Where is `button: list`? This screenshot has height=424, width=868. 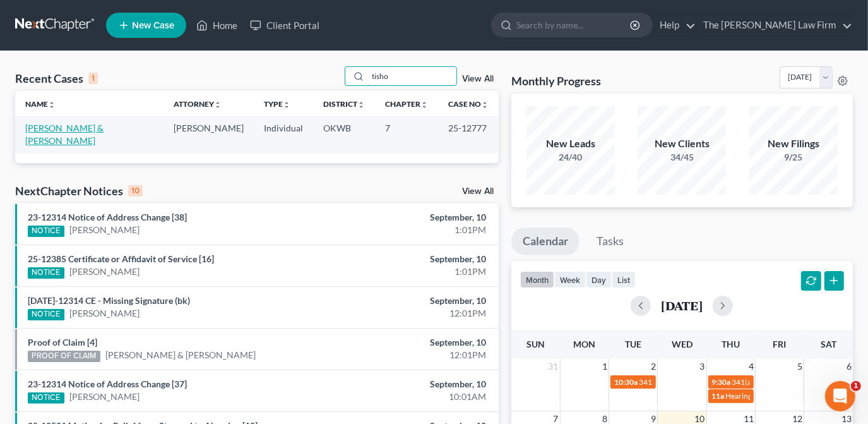 button: list is located at coordinates (624, 279).